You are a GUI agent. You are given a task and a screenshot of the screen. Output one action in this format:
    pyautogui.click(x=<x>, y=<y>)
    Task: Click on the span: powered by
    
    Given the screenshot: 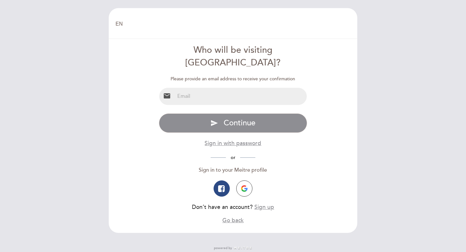 What is the action you would take?
    pyautogui.click(x=223, y=248)
    